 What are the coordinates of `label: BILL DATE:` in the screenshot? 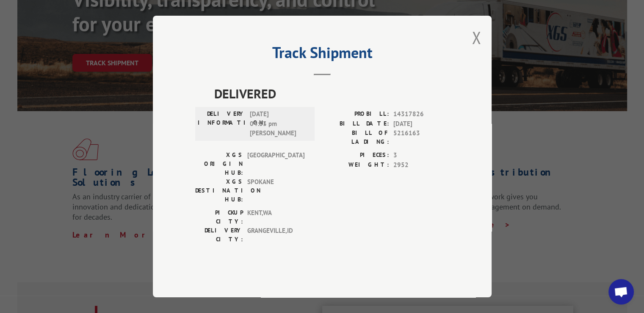 It's located at (356, 123).